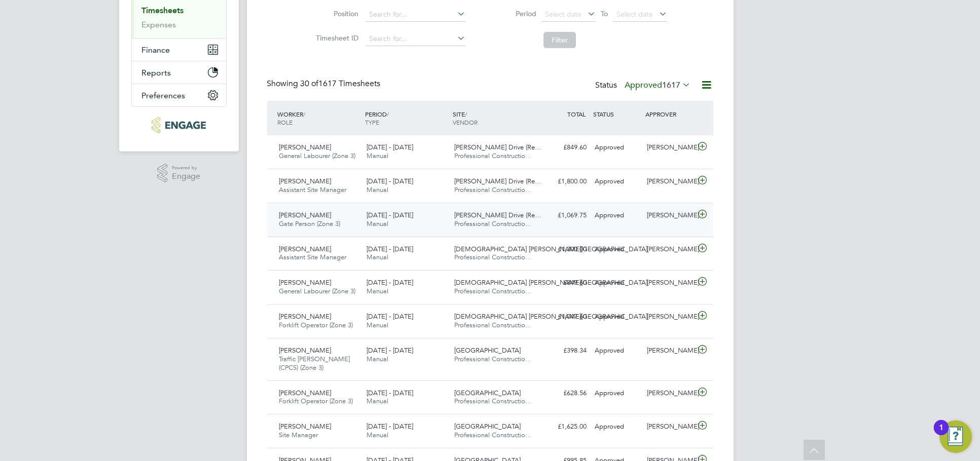  Describe the element at coordinates (310, 223) in the screenshot. I see `span: Gate Person (Zone 3)` at that location.